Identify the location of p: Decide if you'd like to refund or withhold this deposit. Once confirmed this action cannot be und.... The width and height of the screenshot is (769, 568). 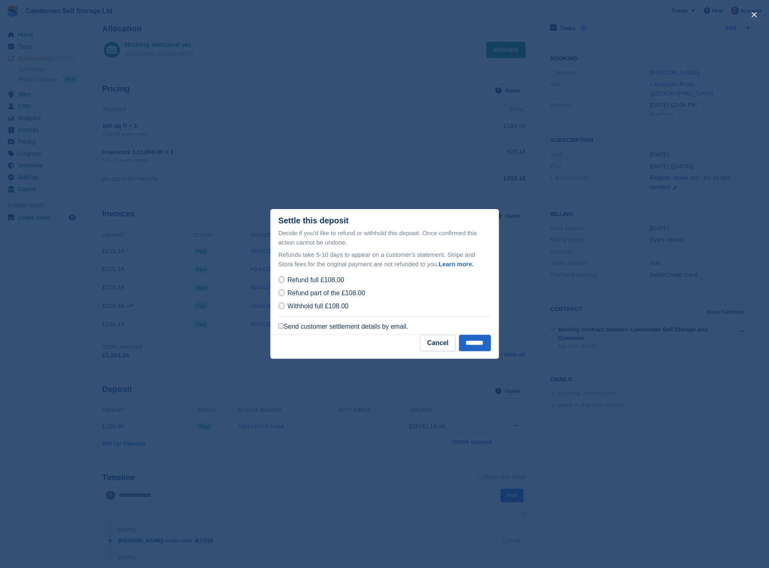
(385, 238).